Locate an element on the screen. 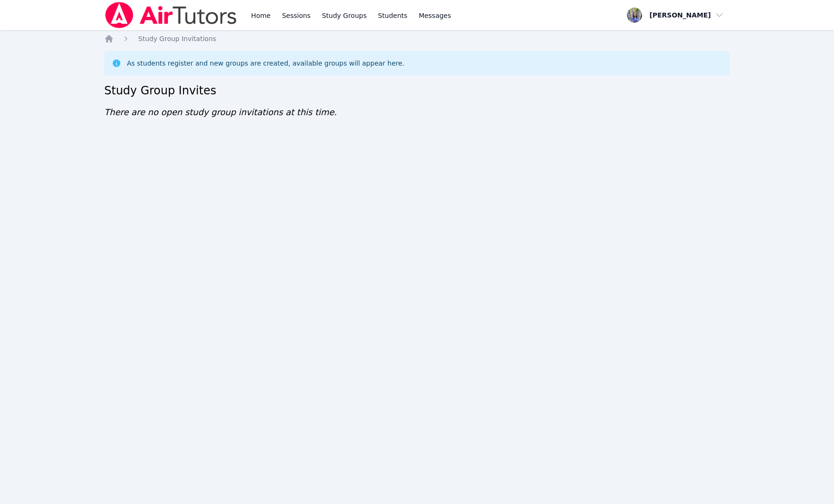  span: Messages is located at coordinates (435, 16).